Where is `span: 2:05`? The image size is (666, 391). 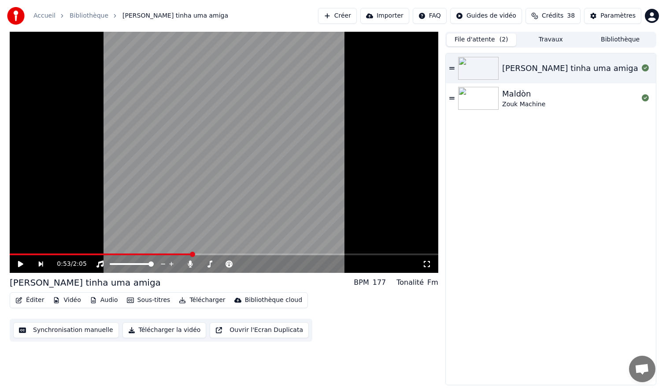
span: 2:05 is located at coordinates (79, 264).